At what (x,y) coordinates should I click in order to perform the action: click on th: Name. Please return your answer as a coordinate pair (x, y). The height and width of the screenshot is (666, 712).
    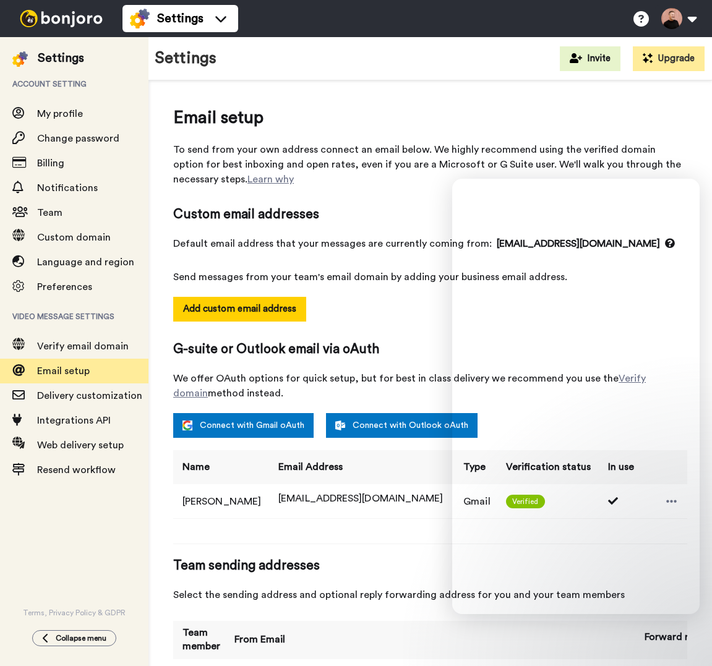
    Looking at the image, I should click on (221, 467).